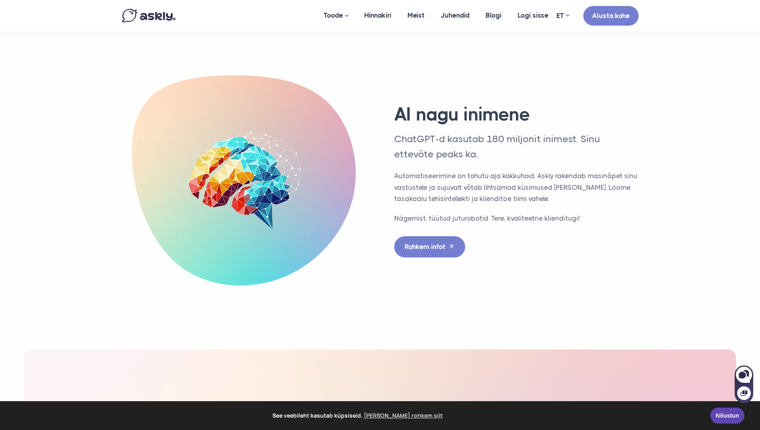  Describe the element at coordinates (516, 147) in the screenshot. I see `p: ChatGPT-d kasutab 180 miljonit inimest. Sinu ettevõte peaks ka.` at that location.